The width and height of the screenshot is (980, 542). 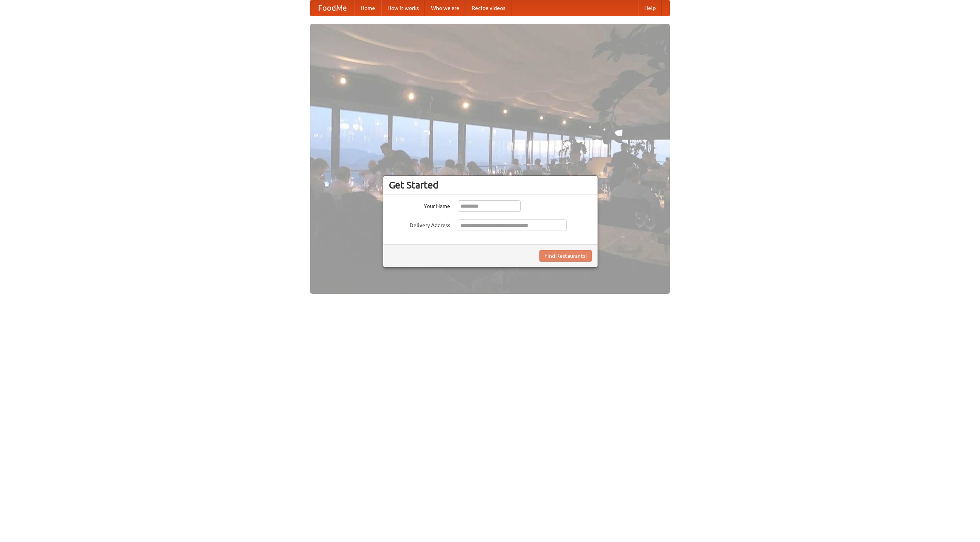 What do you see at coordinates (332, 8) in the screenshot?
I see `a: FoodMe` at bounding box center [332, 8].